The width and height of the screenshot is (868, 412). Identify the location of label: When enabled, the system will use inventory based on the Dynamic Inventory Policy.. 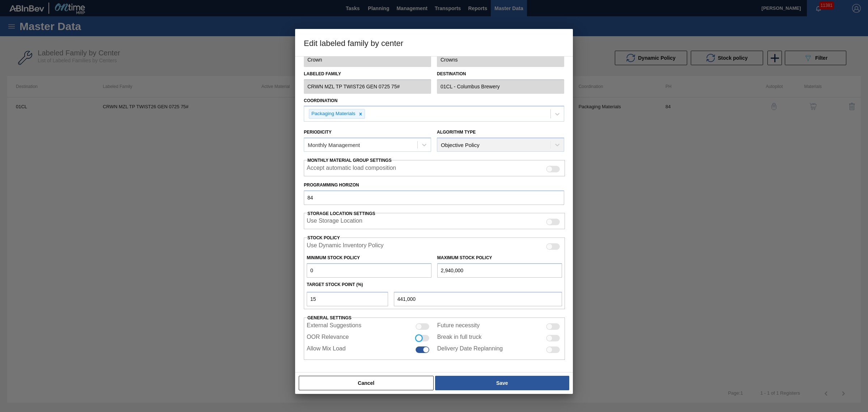
(345, 247).